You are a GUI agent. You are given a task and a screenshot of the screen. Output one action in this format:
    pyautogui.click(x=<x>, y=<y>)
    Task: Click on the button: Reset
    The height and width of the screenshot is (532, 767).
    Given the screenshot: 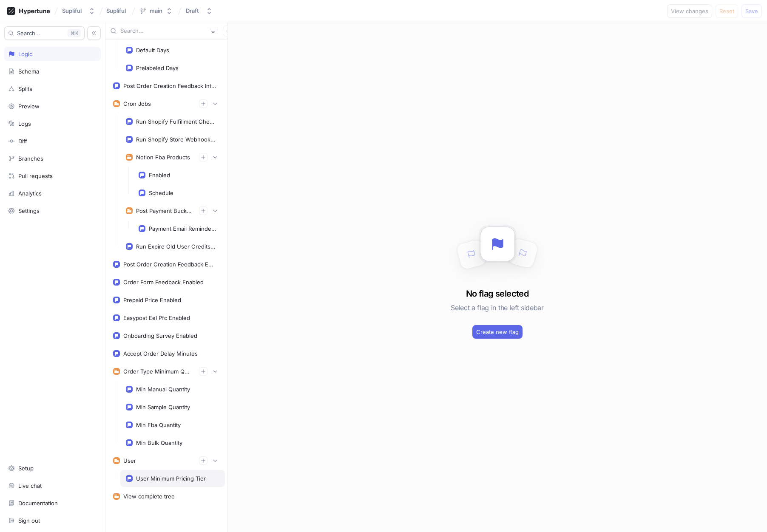 What is the action you would take?
    pyautogui.click(x=727, y=11)
    